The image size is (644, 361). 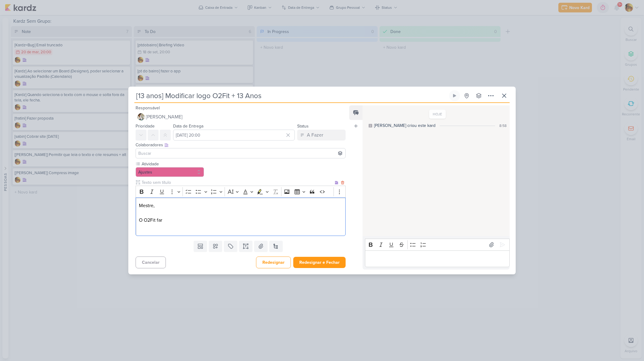 What do you see at coordinates (237, 182) in the screenshot?
I see `input: Texto sem título` at bounding box center [237, 182].